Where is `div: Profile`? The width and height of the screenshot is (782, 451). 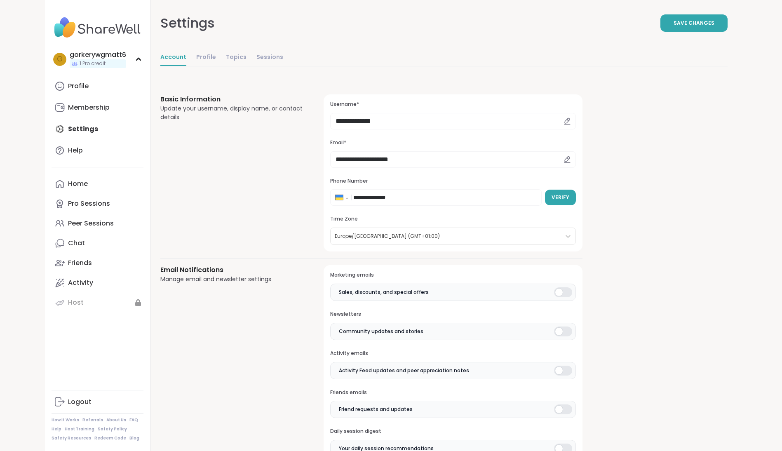
div: Profile is located at coordinates (78, 86).